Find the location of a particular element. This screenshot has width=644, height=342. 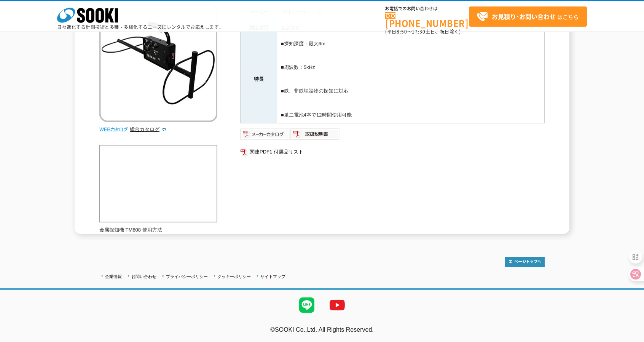

span: はこちら is located at coordinates (528, 17).